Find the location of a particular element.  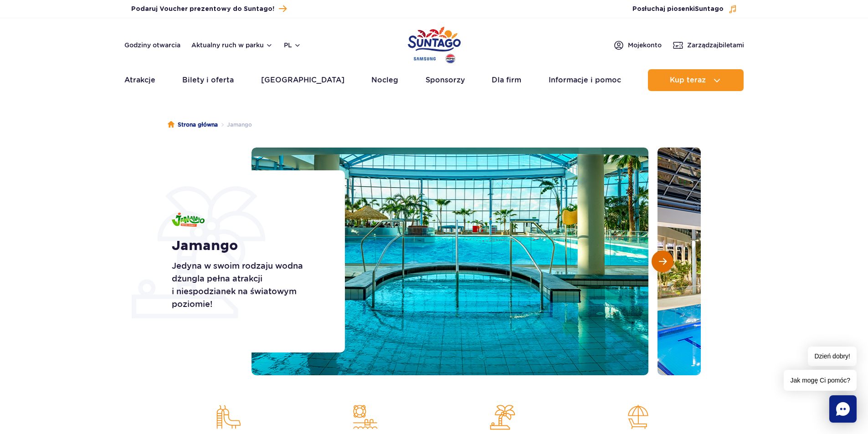

a: Strona główna is located at coordinates (193, 125).